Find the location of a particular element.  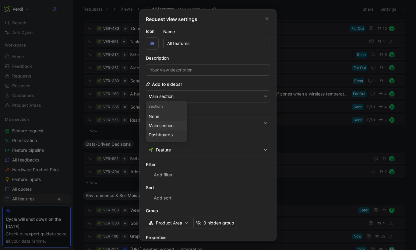

button: List is located at coordinates (208, 123).